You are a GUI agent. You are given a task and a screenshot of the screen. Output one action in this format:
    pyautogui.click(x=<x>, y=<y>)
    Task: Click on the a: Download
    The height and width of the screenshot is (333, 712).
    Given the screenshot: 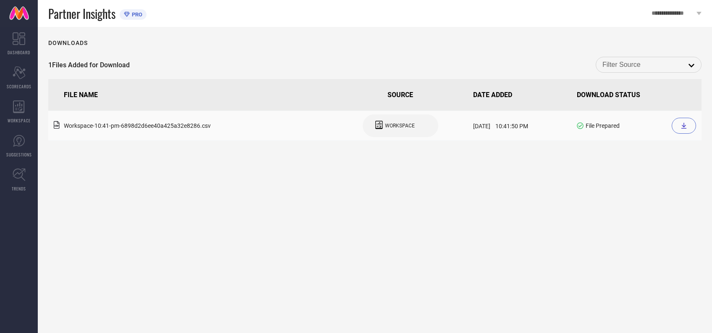 What is the action you would take?
    pyautogui.click(x=685, y=126)
    